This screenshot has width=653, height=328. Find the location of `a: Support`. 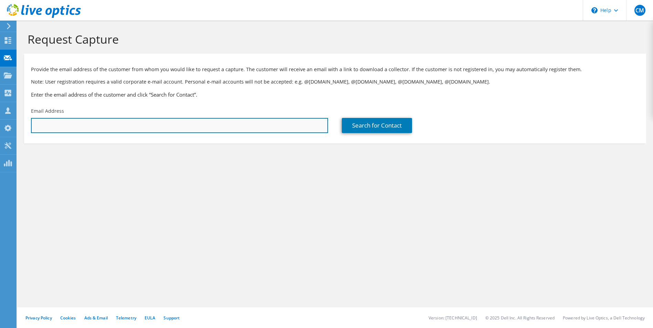

a: Support is located at coordinates (171, 318).